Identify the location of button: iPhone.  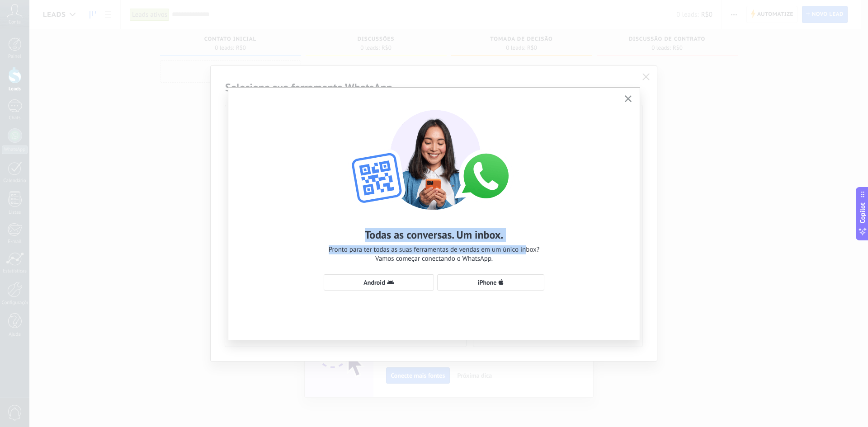
(490, 282).